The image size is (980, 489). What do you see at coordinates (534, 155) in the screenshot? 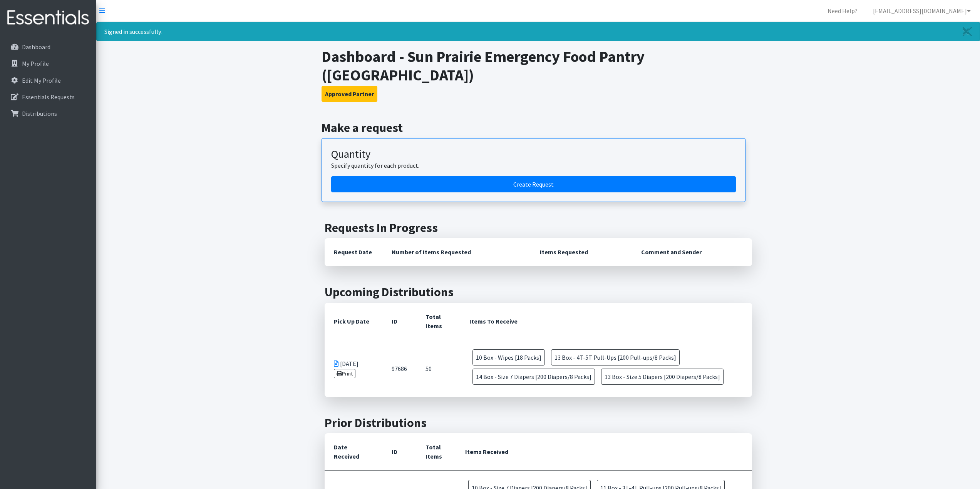
I see `h3: Quantity` at bounding box center [534, 155].